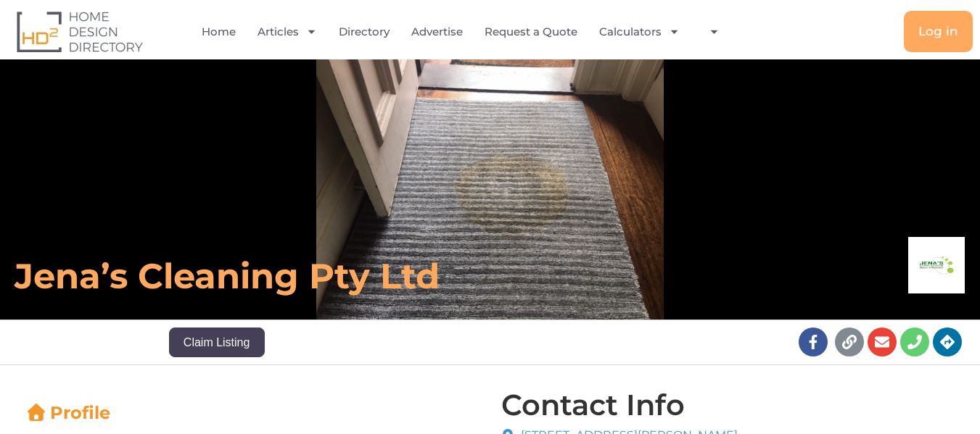  What do you see at coordinates (593, 405) in the screenshot?
I see `h4: Contact Info` at bounding box center [593, 405].